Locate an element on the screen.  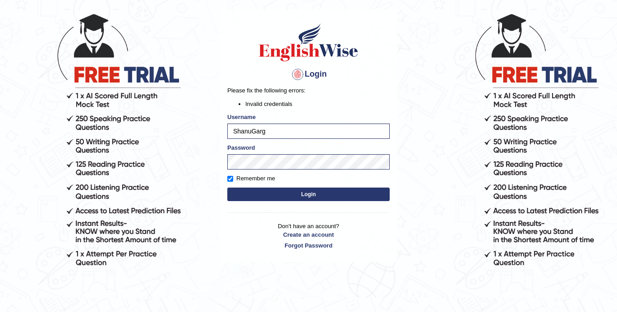
a: Forgot Password is located at coordinates (309, 246).